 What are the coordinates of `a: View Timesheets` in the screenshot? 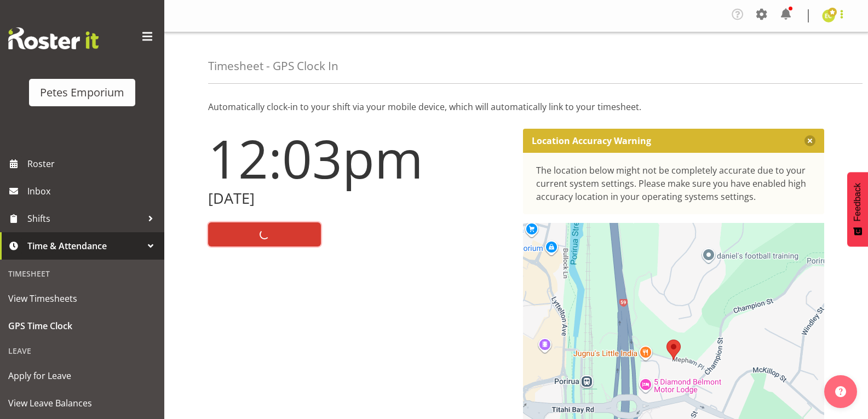 It's located at (82, 298).